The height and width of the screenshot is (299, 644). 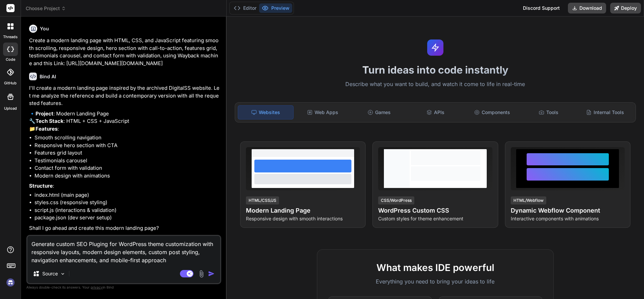 I want to click on p: Create a modern landing page with HTML, CSS, and JavaScript featuring smooth scrolling, responsiv..., so click(x=125, y=52).